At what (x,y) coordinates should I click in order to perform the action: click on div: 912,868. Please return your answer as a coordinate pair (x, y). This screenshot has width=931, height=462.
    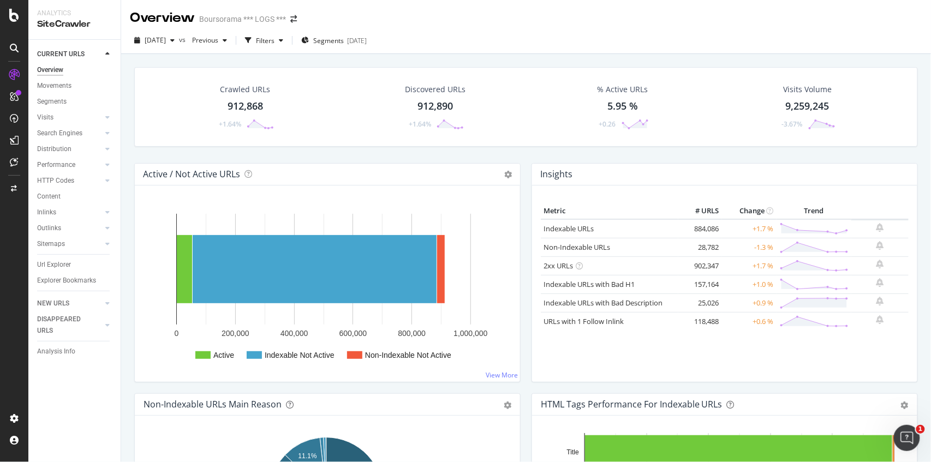
    Looking at the image, I should click on (245, 106).